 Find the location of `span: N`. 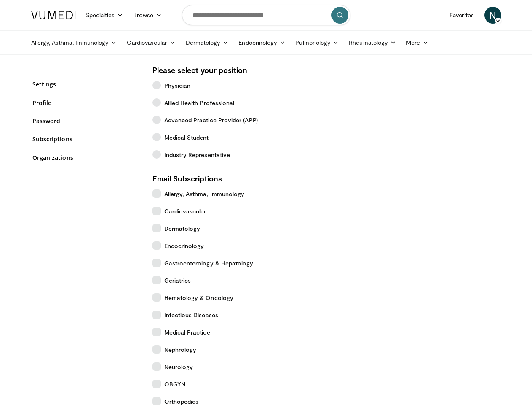

span: N is located at coordinates (493, 15).